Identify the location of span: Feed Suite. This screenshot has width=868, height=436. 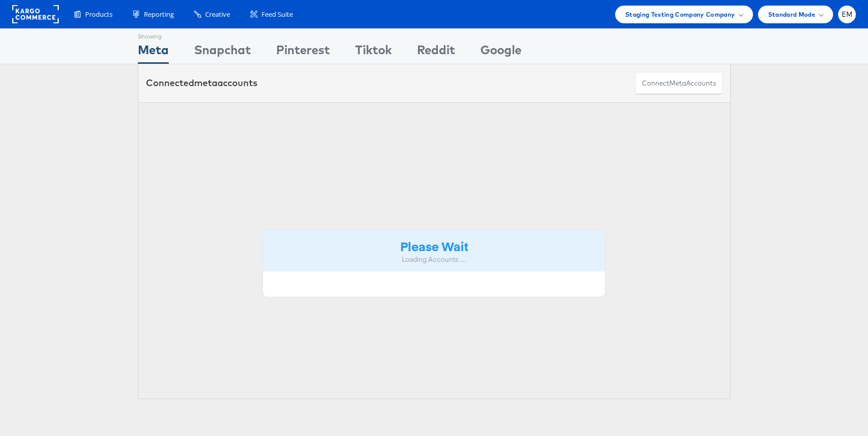
(277, 14).